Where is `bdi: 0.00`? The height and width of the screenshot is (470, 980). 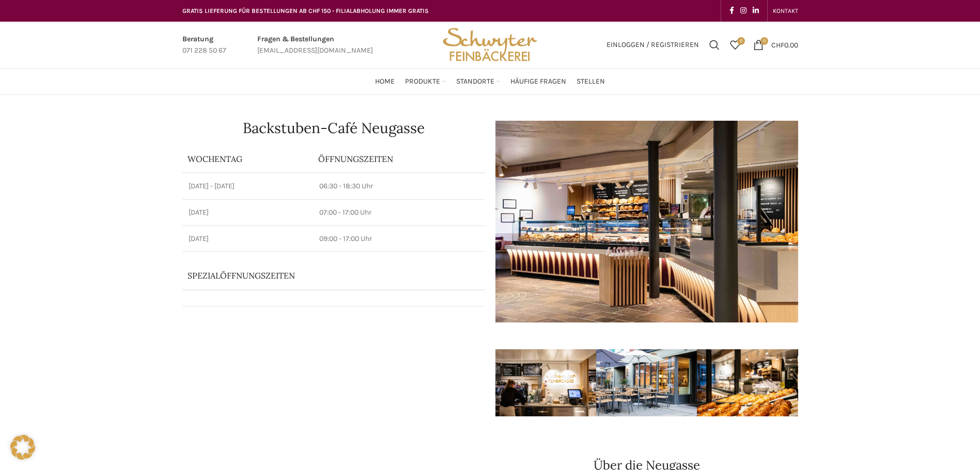
bdi: 0.00 is located at coordinates (784, 44).